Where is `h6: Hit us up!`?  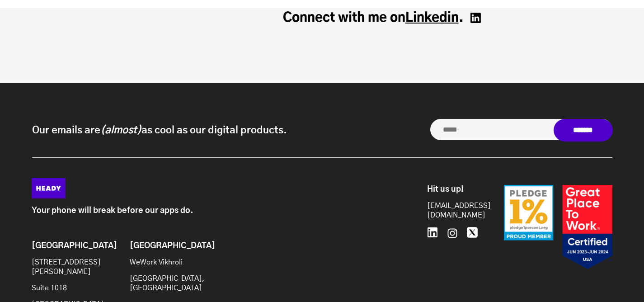 h6: Hit us up! is located at coordinates (454, 190).